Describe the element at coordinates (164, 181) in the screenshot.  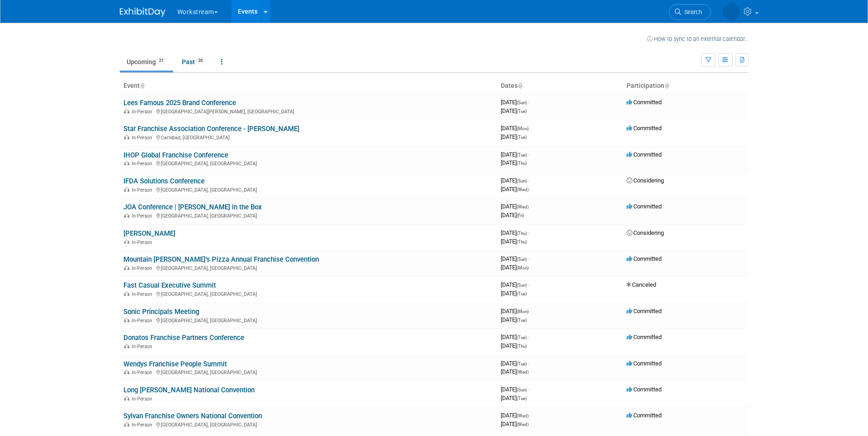
I see `a: IFDA Solutions Conference` at that location.